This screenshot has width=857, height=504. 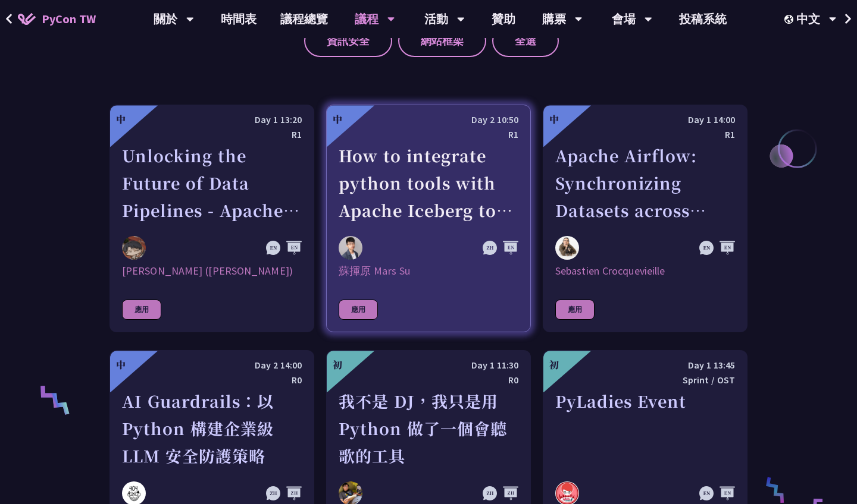 What do you see at coordinates (134, 248) in the screenshot?
I see `img: 李唯 (Wei Lee)` at bounding box center [134, 248].